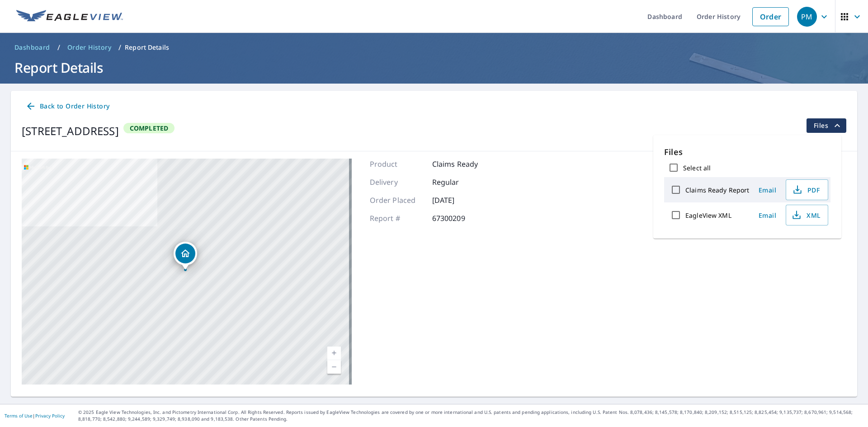  What do you see at coordinates (149, 128) in the screenshot?
I see `span: Completed` at bounding box center [149, 128].